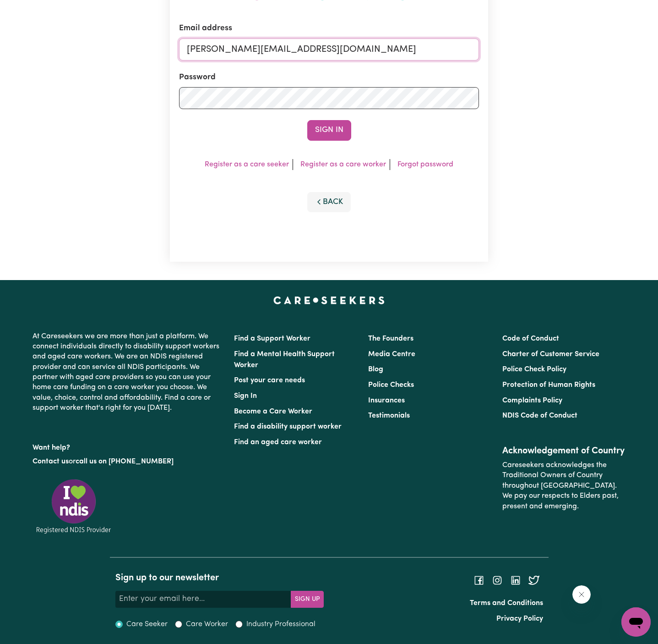 This screenshot has width=658, height=644. Describe the element at coordinates (516, 580) in the screenshot. I see `a: Follow Careseekers on LinkedIn` at that location.